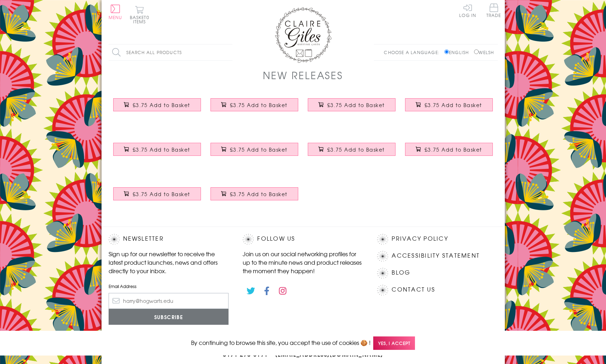 The height and width of the screenshot is (364, 606). Describe the element at coordinates (484, 53) in the screenshot. I see `label: Welsh` at that location.